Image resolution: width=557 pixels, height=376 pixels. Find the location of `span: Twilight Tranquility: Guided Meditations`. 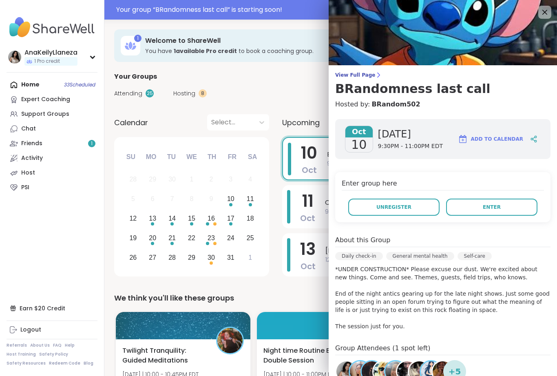

span: Twilight Tranquility: Guided Meditations is located at coordinates (165, 355).